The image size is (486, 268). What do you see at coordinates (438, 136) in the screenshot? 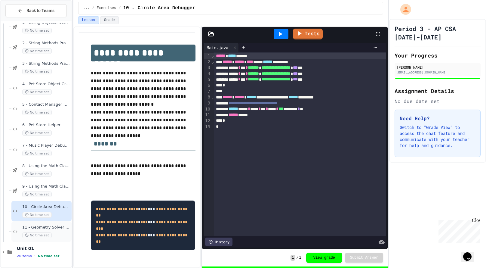
I see `p: Switch to "Grade View" to access the chat feature and communicate with your teacher for help and ...` at bounding box center [438, 136].